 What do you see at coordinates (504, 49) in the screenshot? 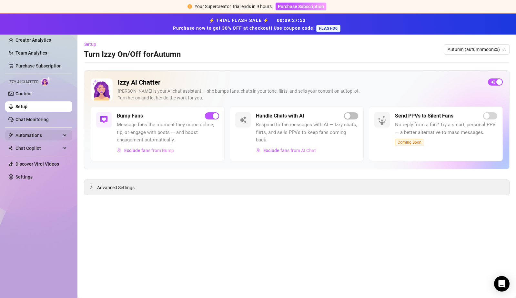
I see `span: team` at bounding box center [504, 49].